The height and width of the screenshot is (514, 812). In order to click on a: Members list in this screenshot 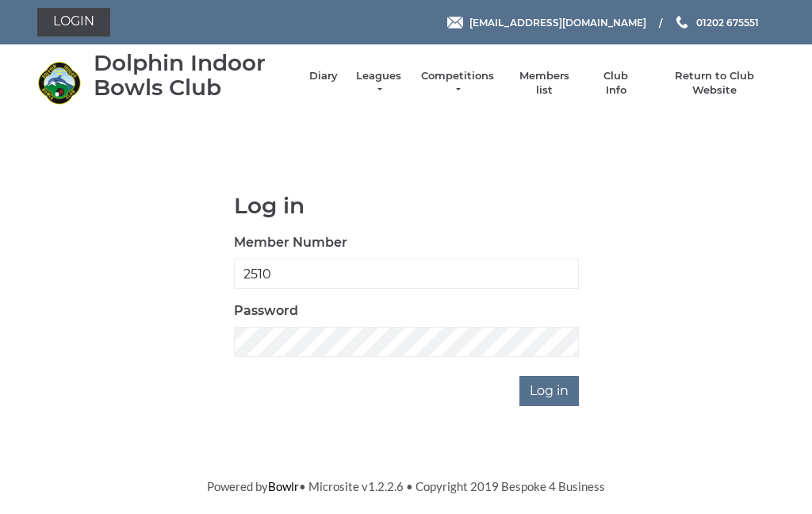, I will do `click(543, 83)`.